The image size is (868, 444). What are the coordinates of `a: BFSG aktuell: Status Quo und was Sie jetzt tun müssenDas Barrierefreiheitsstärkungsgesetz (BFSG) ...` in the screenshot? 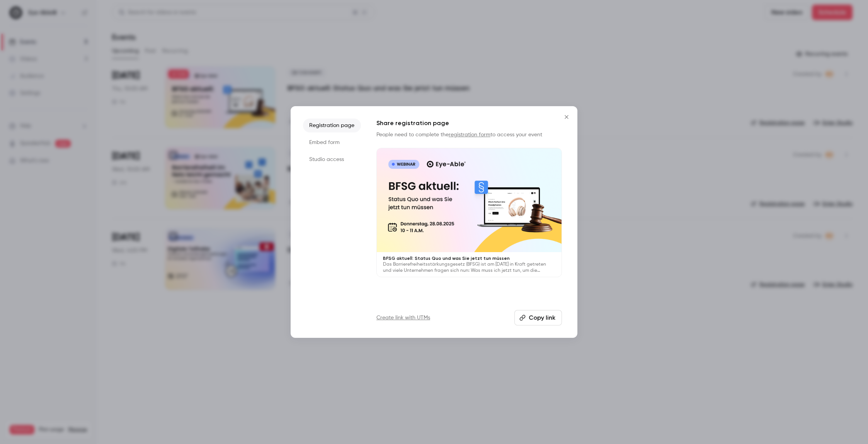 It's located at (469, 213).